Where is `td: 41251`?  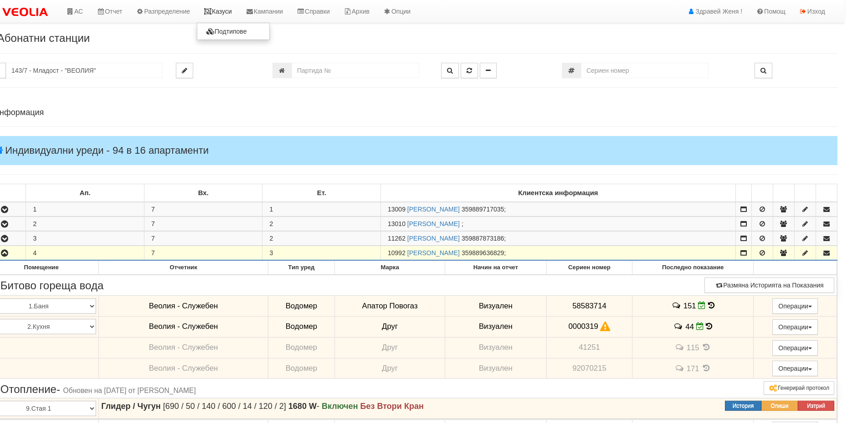 td: 41251 is located at coordinates (589, 348).